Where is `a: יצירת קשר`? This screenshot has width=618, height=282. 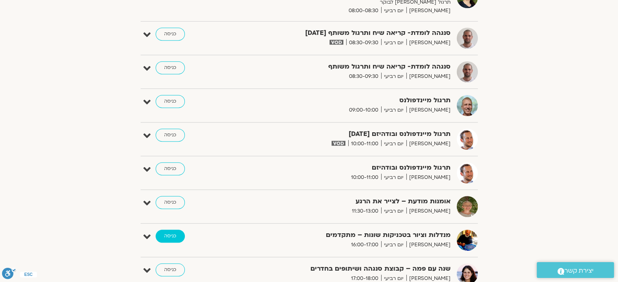 a: יצירת קשר is located at coordinates (575, 270).